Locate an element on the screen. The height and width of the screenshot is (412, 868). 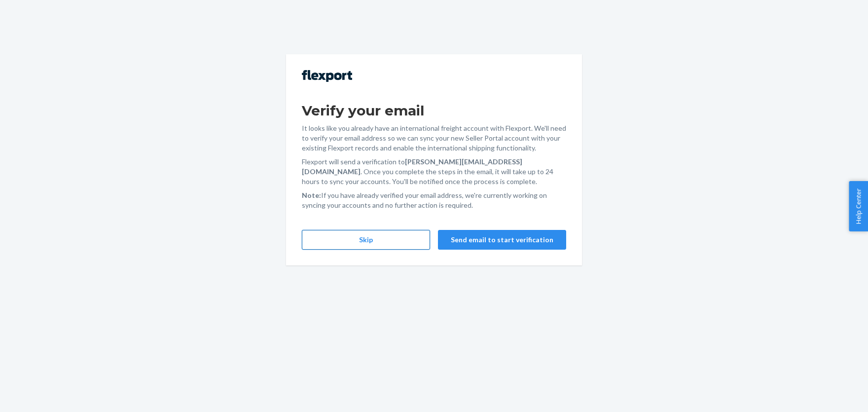
p: Flexport will send a verification to . Once you complete the steps in the email, it will take up ... is located at coordinates (434, 171).